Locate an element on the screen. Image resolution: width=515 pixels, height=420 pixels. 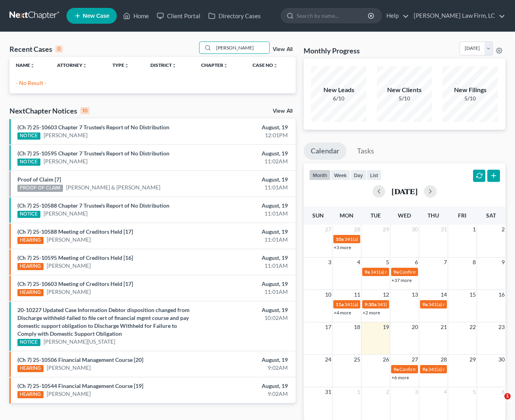
button: week is located at coordinates (340, 175).